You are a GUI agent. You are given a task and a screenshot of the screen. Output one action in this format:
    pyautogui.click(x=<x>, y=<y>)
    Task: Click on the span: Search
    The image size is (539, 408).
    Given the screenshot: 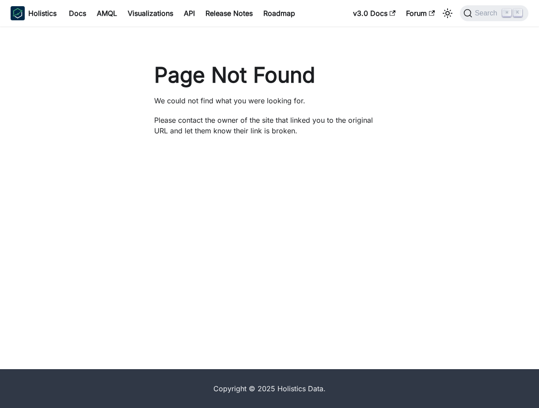 What is the action you would take?
    pyautogui.click(x=488, y=13)
    